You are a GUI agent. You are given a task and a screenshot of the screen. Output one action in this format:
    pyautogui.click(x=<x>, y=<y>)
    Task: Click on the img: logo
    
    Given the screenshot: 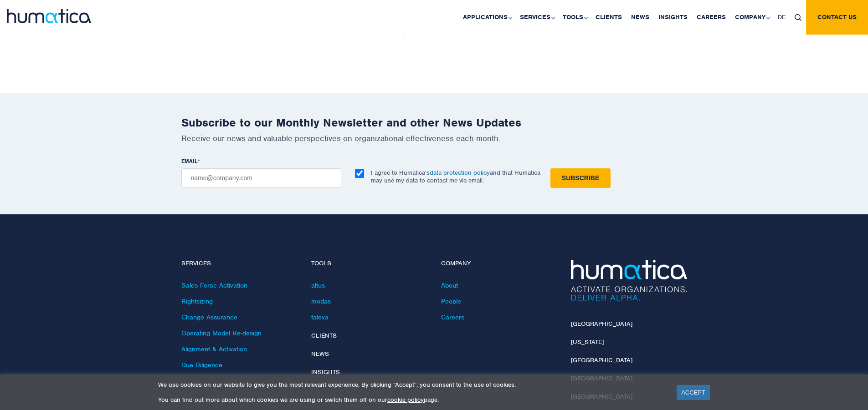 What is the action you would take?
    pyautogui.click(x=49, y=16)
    